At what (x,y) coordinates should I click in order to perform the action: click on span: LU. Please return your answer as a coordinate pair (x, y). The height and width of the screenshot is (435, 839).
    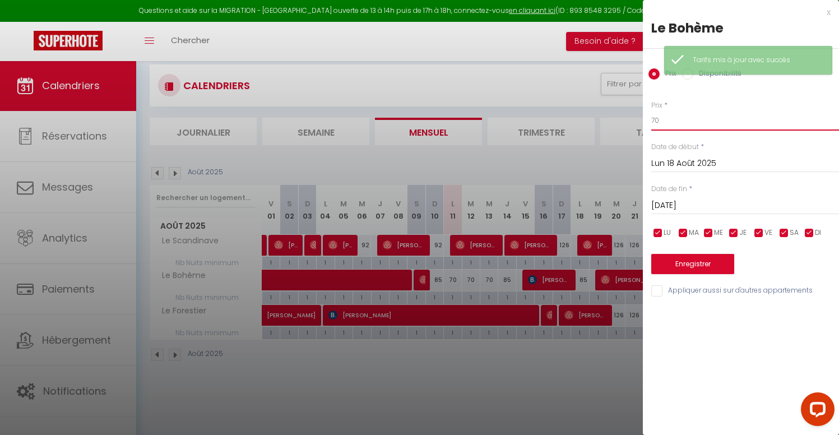
    Looking at the image, I should click on (667, 233).